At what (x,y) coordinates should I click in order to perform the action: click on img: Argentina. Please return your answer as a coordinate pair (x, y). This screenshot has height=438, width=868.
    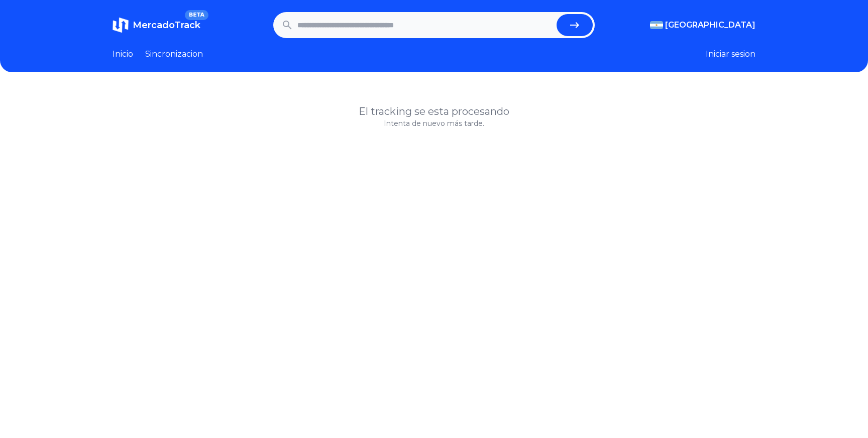
    Looking at the image, I should click on (656, 25).